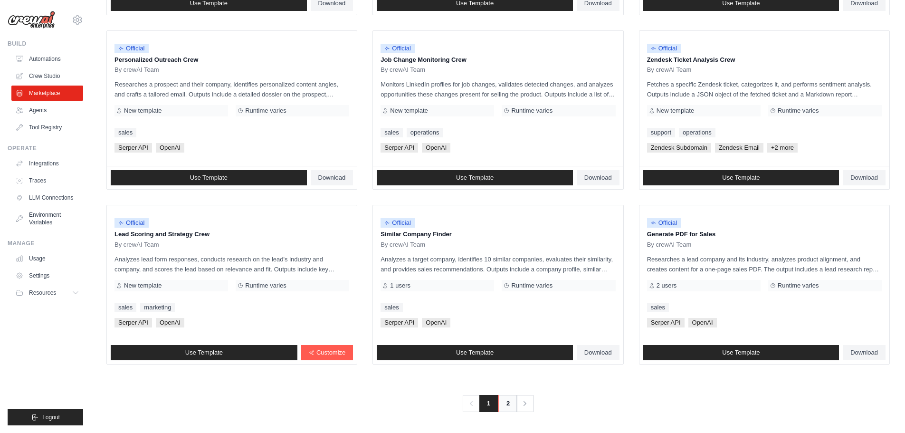 This screenshot has height=433, width=905. Describe the element at coordinates (47, 258) in the screenshot. I see `a: Usage` at that location.